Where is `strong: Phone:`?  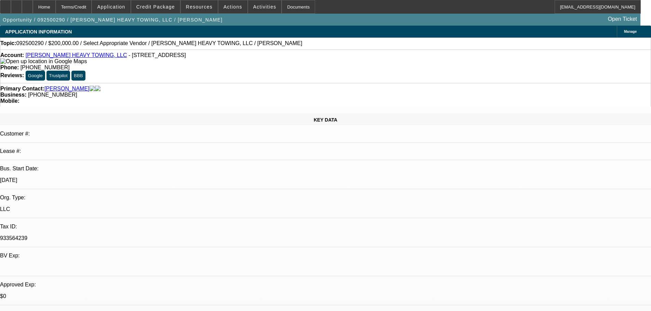 strong: Phone: is located at coordinates (10, 67).